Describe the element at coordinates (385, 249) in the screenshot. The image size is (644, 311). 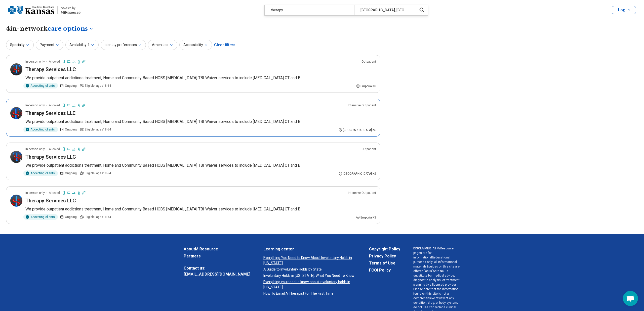
I see `a: Copyright Policy` at that location.